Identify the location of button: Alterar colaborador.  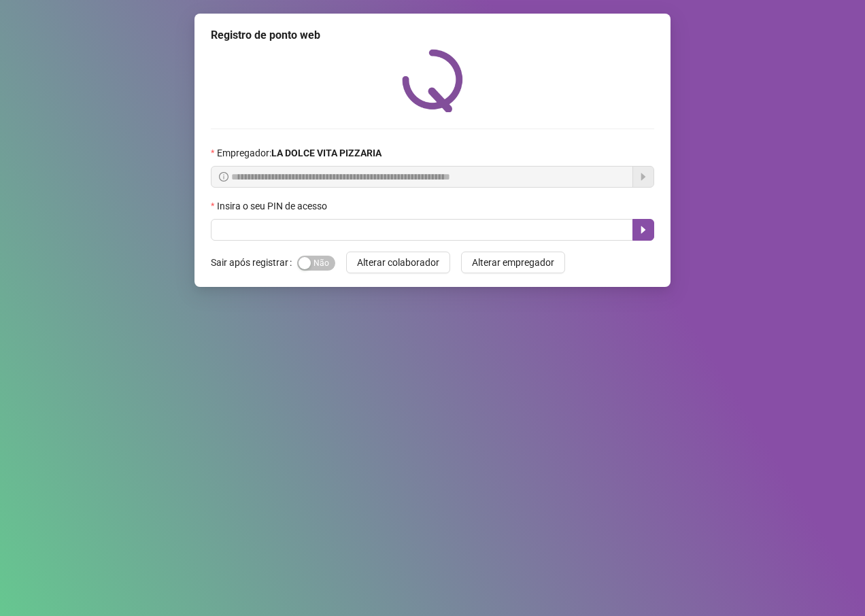
(398, 263).